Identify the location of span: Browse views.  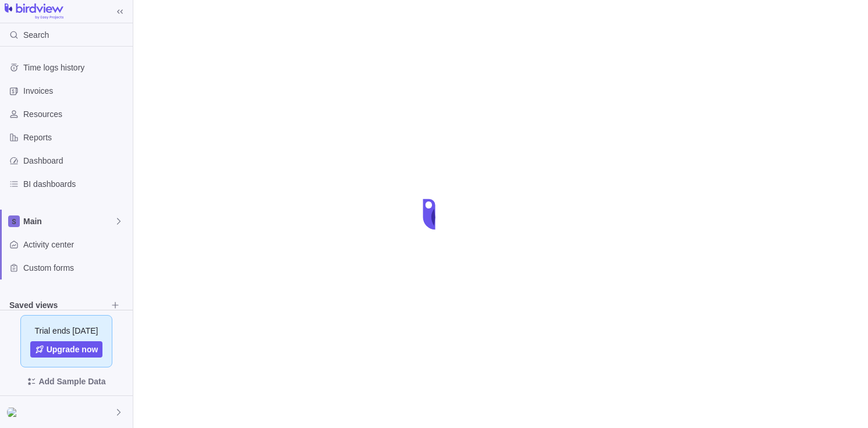
(115, 305).